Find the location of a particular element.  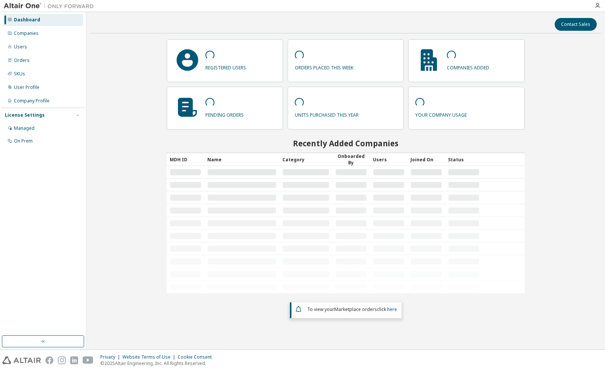

div: Managed is located at coordinates (24, 128).